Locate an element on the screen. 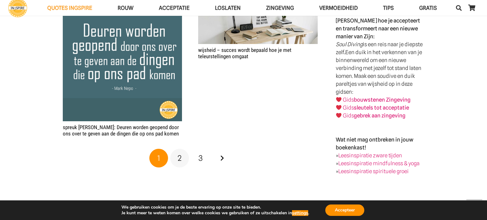 This screenshot has height=220, width=487. a: Terug naar top is located at coordinates (474, 208).